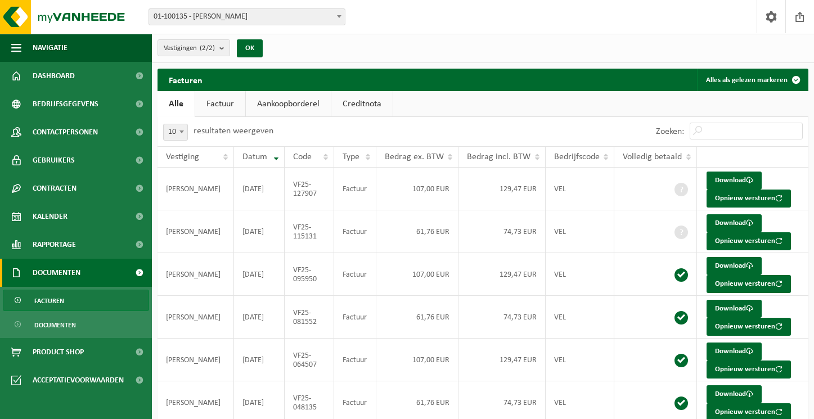 The height and width of the screenshot is (419, 814). What do you see at coordinates (189, 48) in the screenshot?
I see `span: Vestigingen` at bounding box center [189, 48].